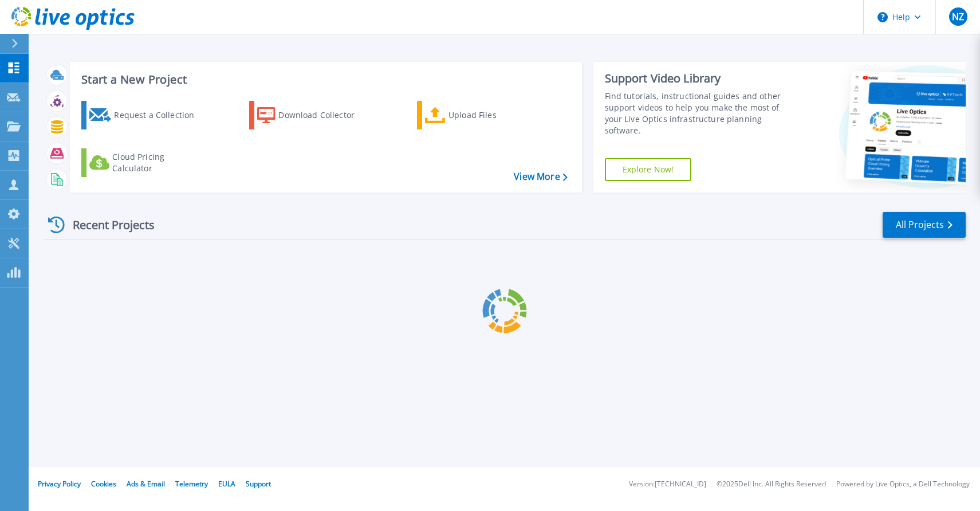 The image size is (980, 511). Describe the element at coordinates (699, 78) in the screenshot. I see `div: Support Video Library` at that location.